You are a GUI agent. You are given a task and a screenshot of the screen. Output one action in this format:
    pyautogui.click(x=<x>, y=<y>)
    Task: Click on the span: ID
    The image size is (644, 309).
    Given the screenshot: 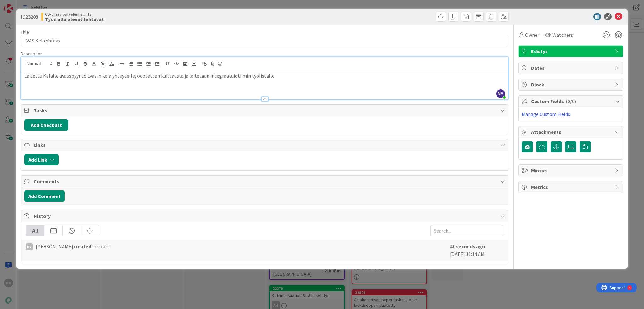 What is the action you would take?
    pyautogui.click(x=29, y=17)
    